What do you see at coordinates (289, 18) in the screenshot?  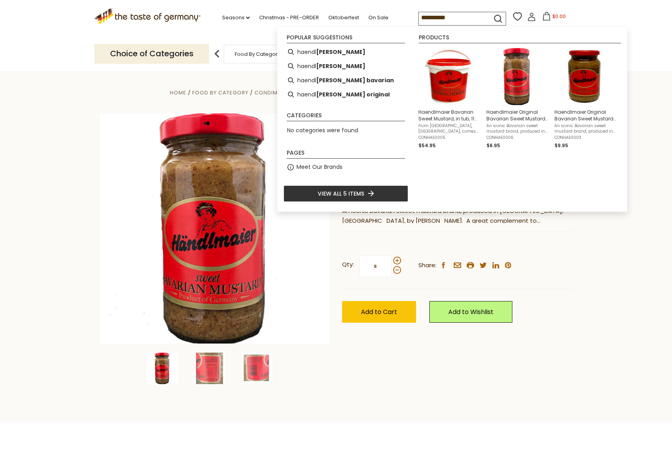 I see `a: Christmas - PRE-ORDER` at bounding box center [289, 18].